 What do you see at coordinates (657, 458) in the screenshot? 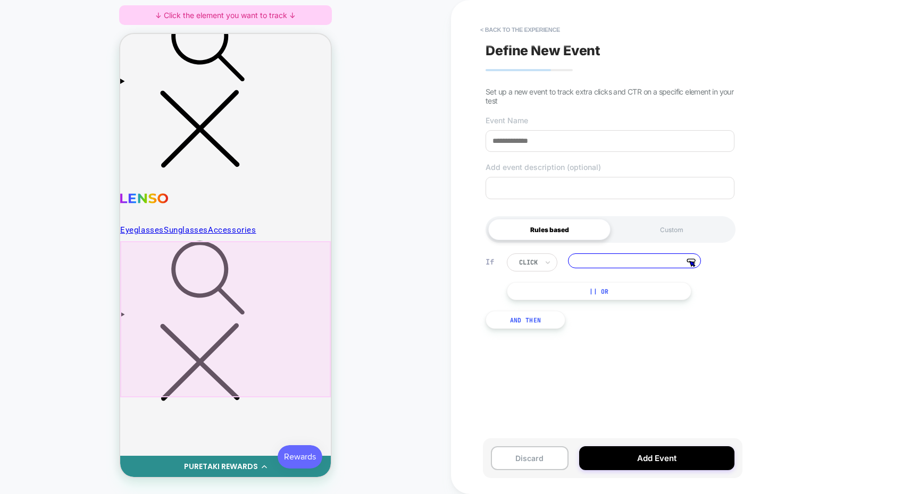
I see `button: Add Event` at bounding box center [657, 458].